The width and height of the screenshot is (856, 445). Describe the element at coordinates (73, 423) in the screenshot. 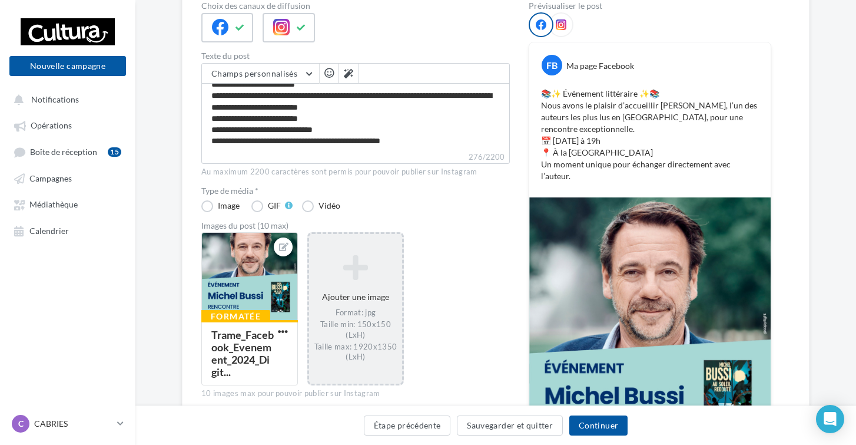

I see `p: CABRIES` at that location.